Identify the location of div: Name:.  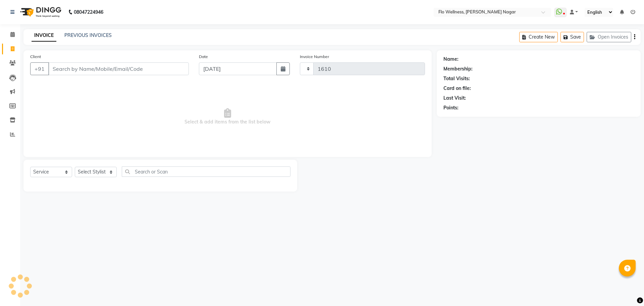
(450, 59).